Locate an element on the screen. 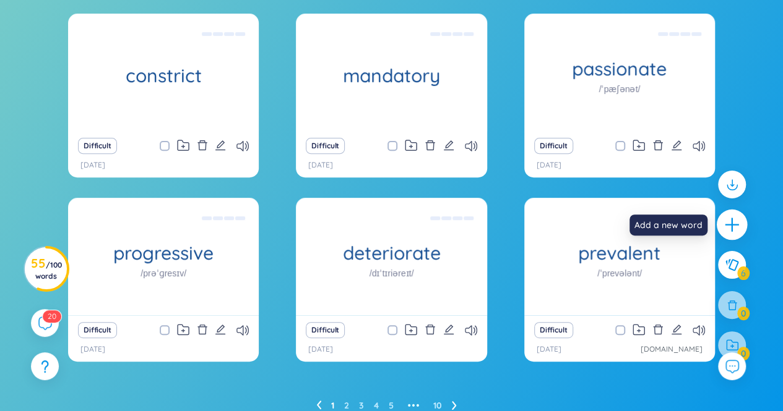 The width and height of the screenshot is (783, 411). h1: mandatory is located at coordinates (391, 75).